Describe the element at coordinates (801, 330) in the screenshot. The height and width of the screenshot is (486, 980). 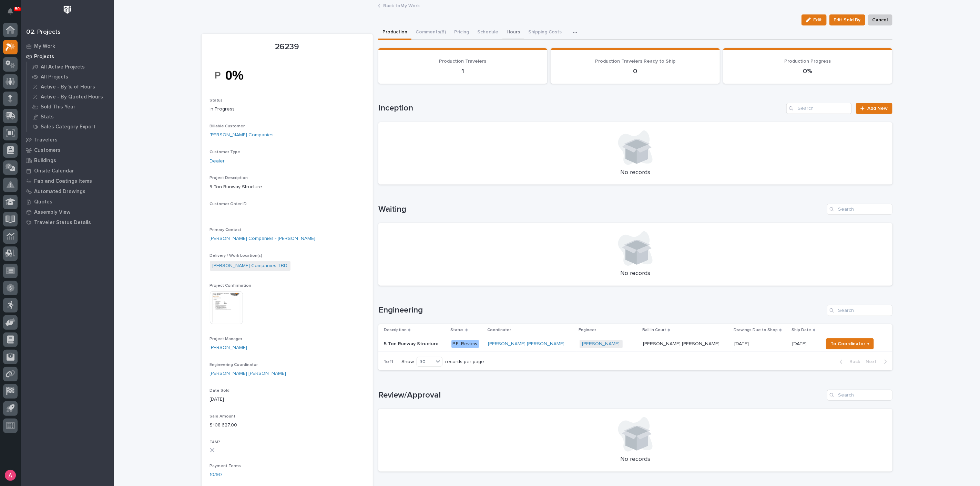
I see `p: Ship Date` at that location.